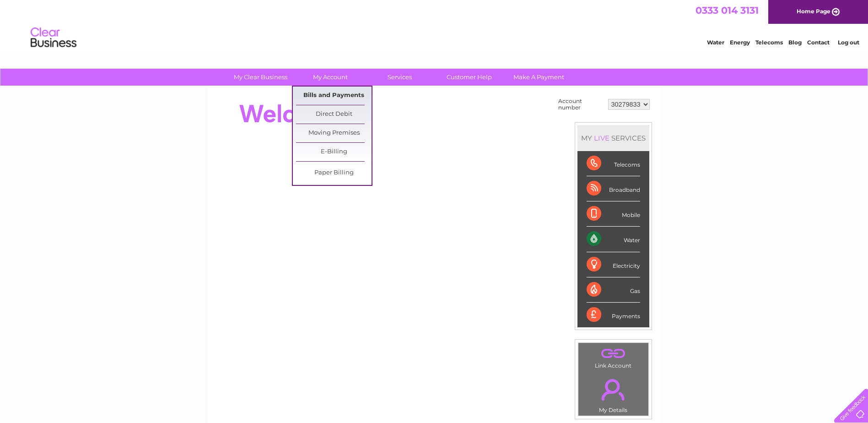 This screenshot has width=868, height=423. What do you see at coordinates (333, 96) in the screenshot?
I see `a: Bills and Payments` at bounding box center [333, 96].